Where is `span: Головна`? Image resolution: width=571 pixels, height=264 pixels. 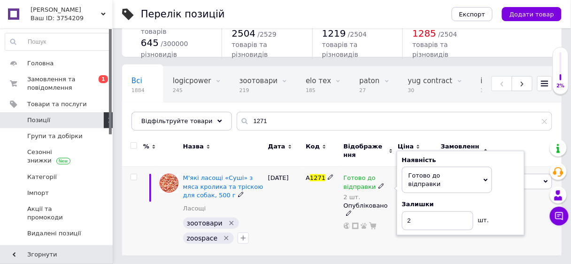 span: Головна is located at coordinates (40, 63).